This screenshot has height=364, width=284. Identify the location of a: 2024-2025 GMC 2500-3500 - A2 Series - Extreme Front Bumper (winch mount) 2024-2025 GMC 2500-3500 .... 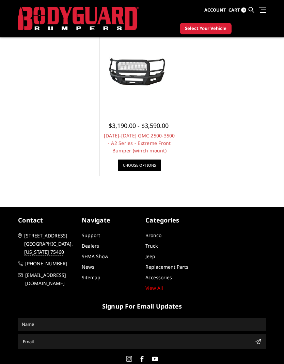
(139, 73).